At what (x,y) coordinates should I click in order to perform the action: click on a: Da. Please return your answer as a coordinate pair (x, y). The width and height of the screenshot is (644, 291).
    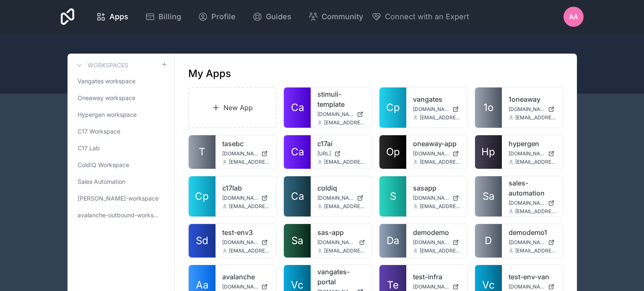
    Looking at the image, I should click on (393, 241).